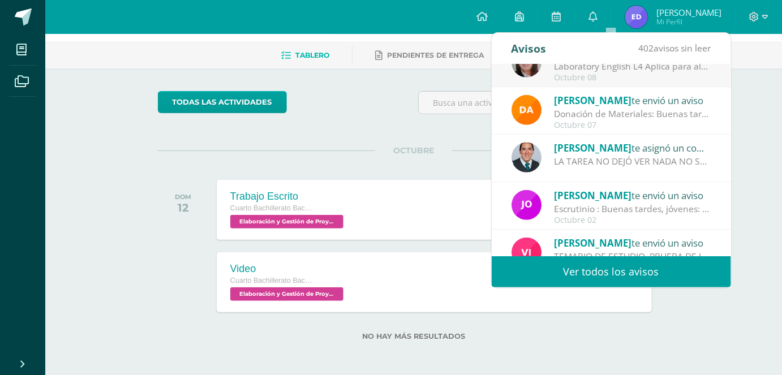 The image size is (782, 375). Describe the element at coordinates (222, 102) in the screenshot. I see `a: todas las Actividades` at that location.